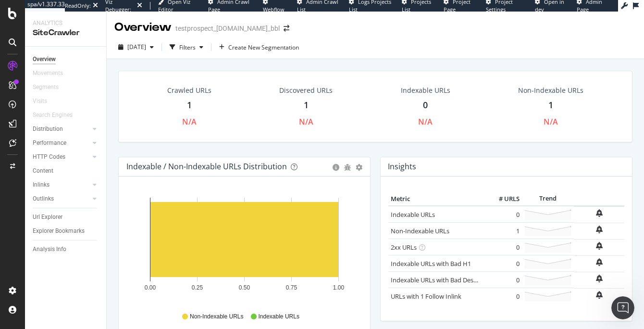 The height and width of the screenshot is (329, 644). What do you see at coordinates (40, 101) in the screenshot?
I see `div: Visits` at bounding box center [40, 101].